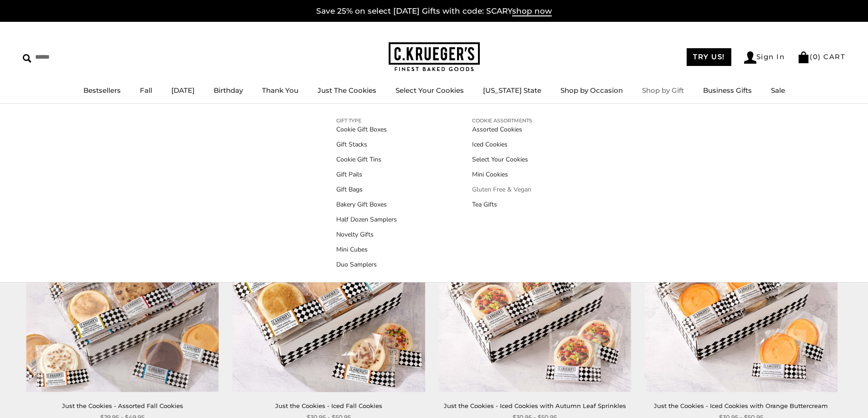 The width and height of the screenshot is (868, 418). I want to click on input: Search, so click(77, 57).